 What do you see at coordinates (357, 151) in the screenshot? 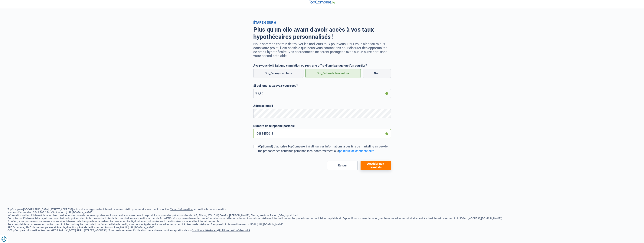
I see `a: politique de confidentialité` at bounding box center [357, 151].